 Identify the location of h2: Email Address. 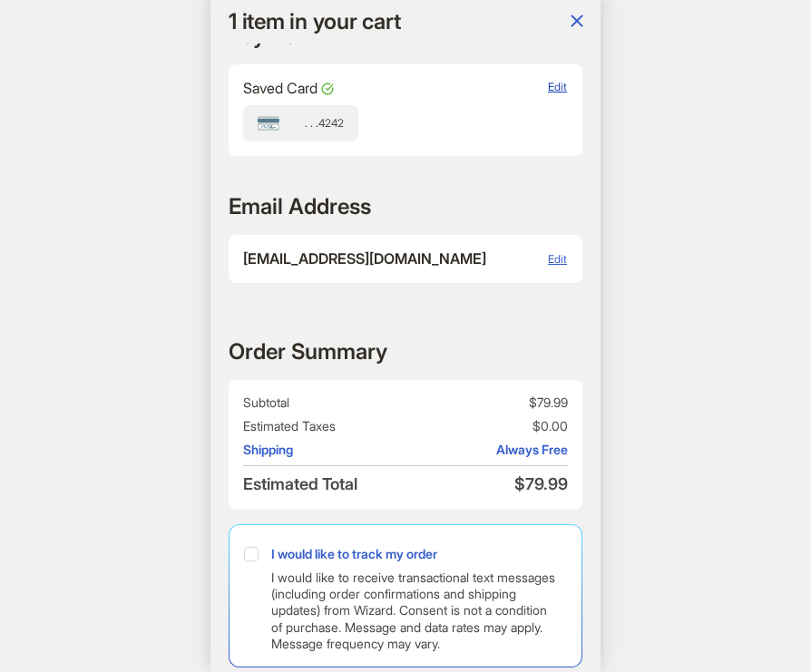
(299, 206).